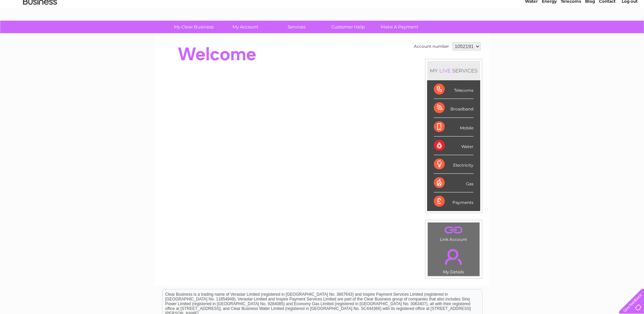 The image size is (644, 314). What do you see at coordinates (296, 27) in the screenshot?
I see `a: Services` at bounding box center [296, 27].